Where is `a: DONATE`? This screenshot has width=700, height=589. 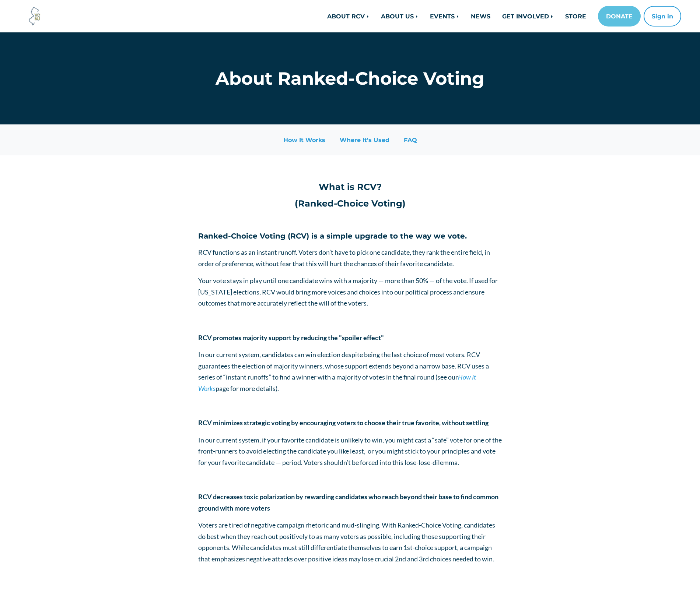
a: DONATE is located at coordinates (619, 16).